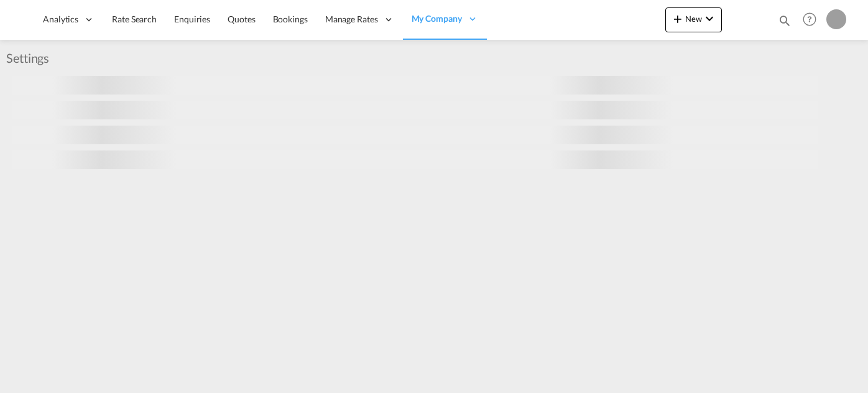  I want to click on span: Manage Rates, so click(352, 20).